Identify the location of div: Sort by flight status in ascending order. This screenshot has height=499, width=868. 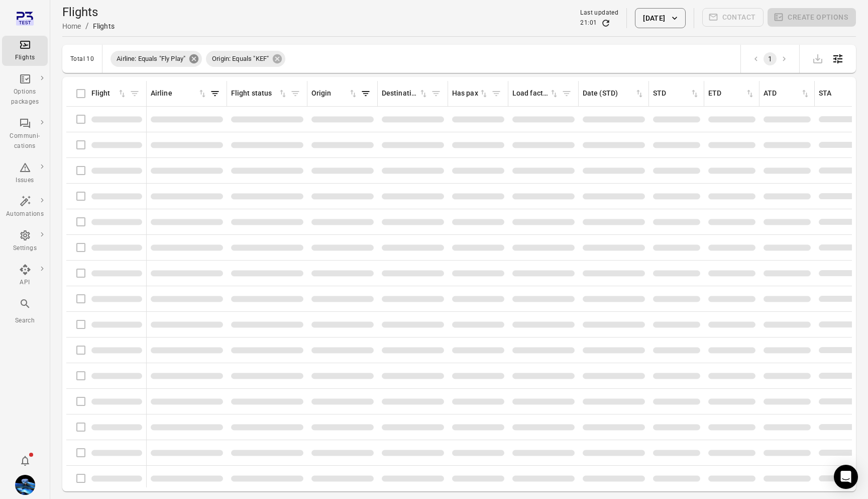
(260, 94).